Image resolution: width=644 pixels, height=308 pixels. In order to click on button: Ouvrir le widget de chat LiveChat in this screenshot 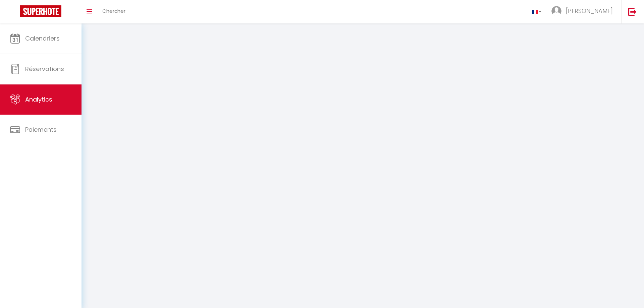, I will do `click(15, 13)`.